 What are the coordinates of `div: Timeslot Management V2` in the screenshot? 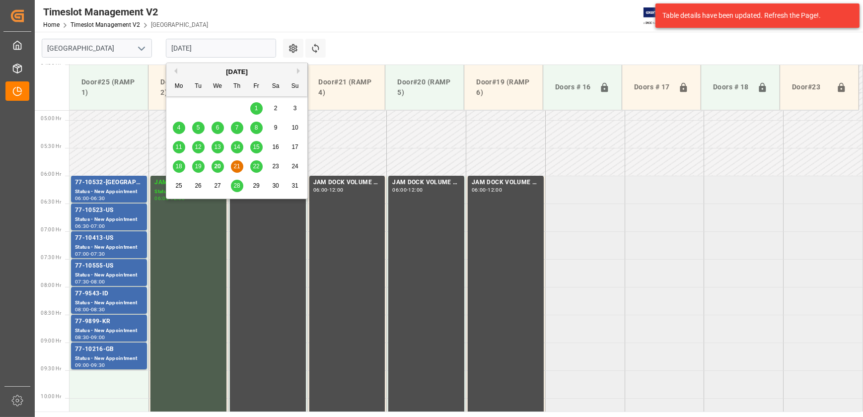 It's located at (126, 12).